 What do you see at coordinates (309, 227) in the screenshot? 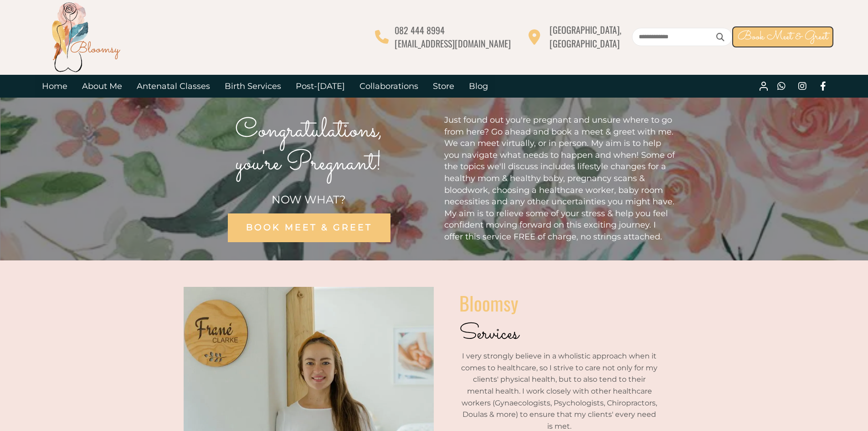
I see `span: BOOK MEET & GREET` at bounding box center [309, 227].